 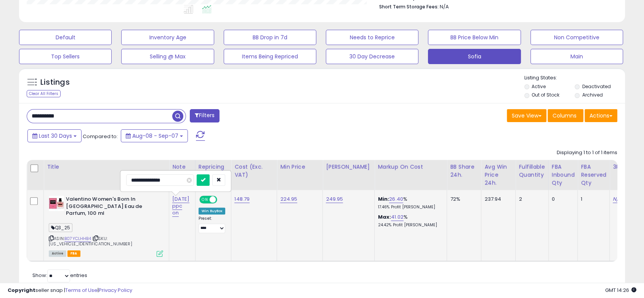 I want to click on div: Cost (Exc. VAT), so click(x=254, y=171).